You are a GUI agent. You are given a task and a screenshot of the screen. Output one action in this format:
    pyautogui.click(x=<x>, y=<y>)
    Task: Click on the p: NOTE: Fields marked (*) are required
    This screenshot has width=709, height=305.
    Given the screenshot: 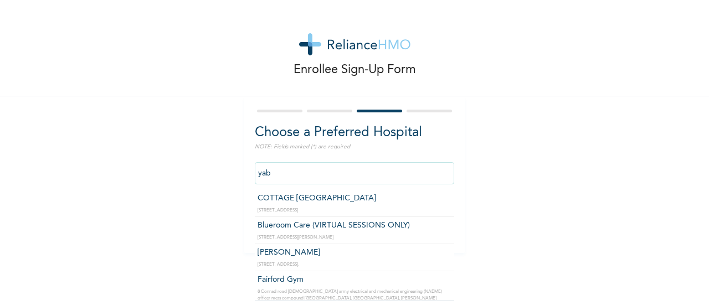 What is the action you would take?
    pyautogui.click(x=354, y=147)
    